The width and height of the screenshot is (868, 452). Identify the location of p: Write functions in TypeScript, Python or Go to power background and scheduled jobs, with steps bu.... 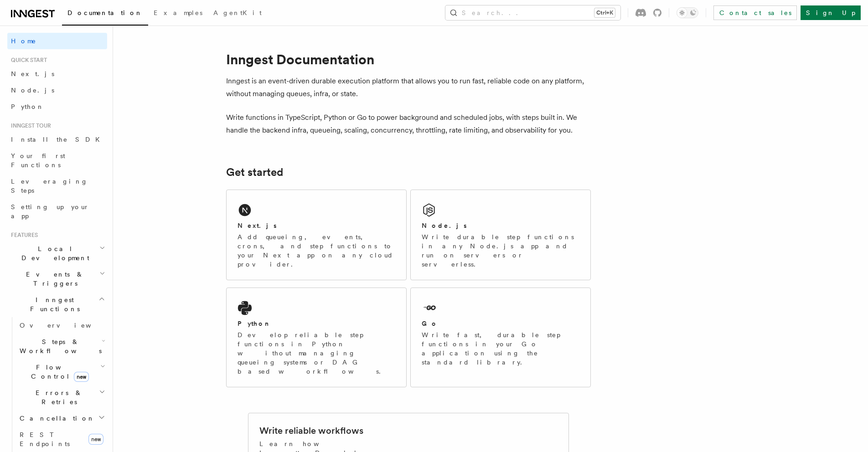
(408, 124).